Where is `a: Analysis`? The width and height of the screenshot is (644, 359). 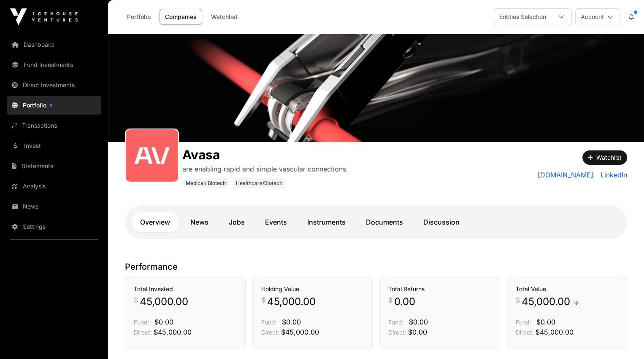 a: Analysis is located at coordinates (54, 187).